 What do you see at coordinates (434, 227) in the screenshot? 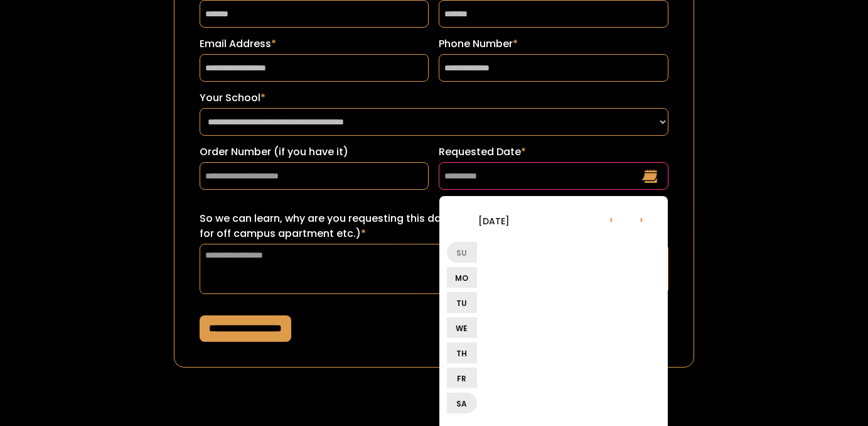
I see `label: So we can learn, why are you requesting this date? (ex: sorority recruitment, lease turn over for...` at bounding box center [434, 227].